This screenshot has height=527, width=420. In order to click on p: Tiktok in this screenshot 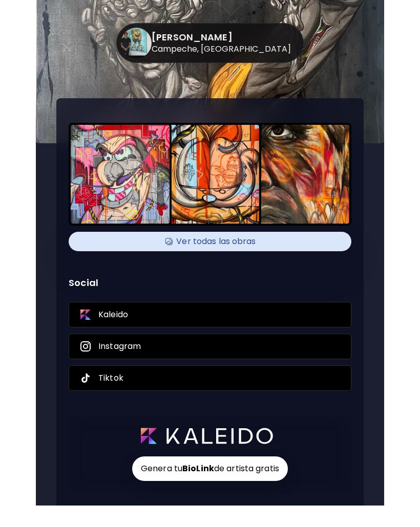, I will do `click(110, 378)`.